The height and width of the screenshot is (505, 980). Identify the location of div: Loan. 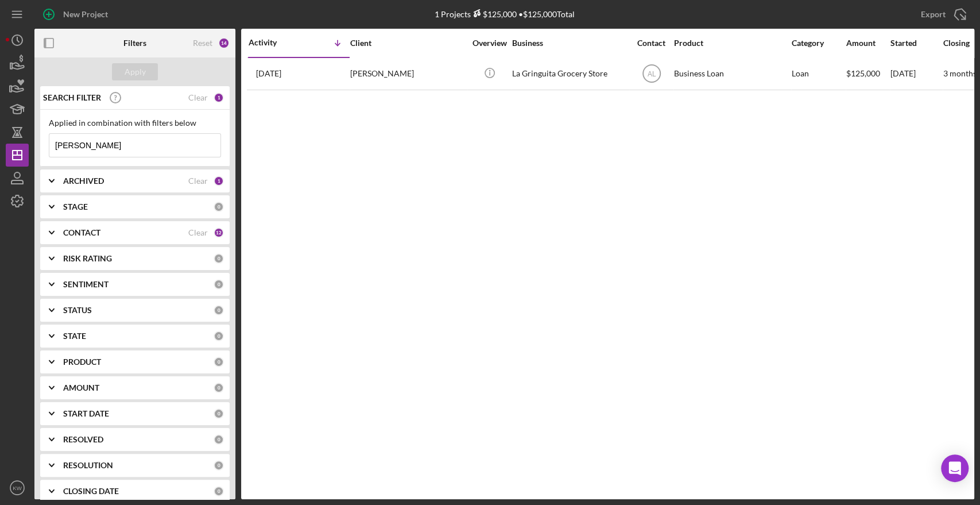
(818, 74).